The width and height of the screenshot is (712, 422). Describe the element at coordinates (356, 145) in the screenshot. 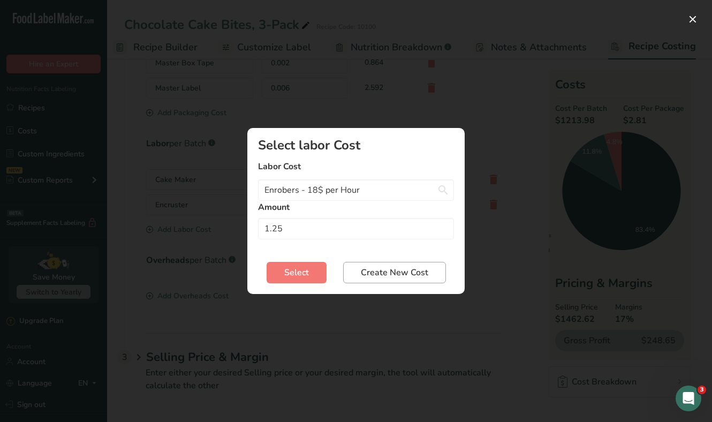

I see `div: Select labor Cost` at that location.